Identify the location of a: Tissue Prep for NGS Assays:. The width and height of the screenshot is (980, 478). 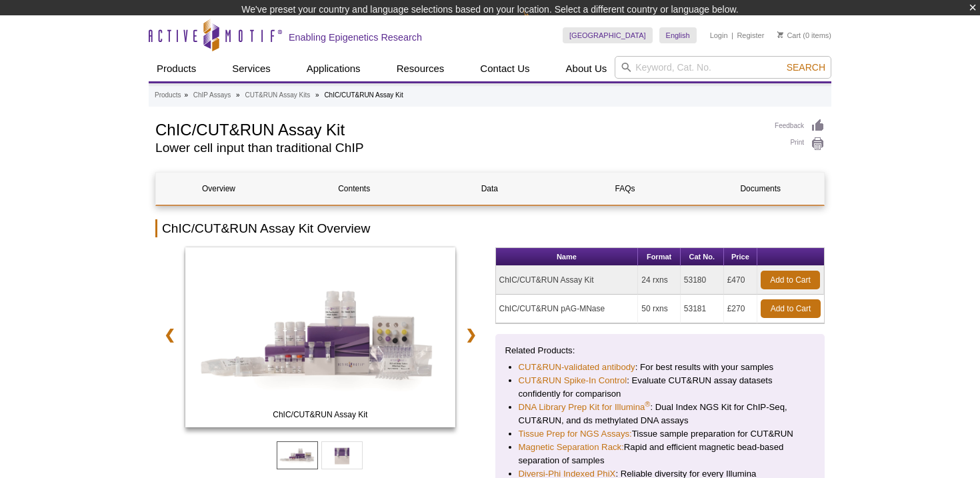
(576, 434).